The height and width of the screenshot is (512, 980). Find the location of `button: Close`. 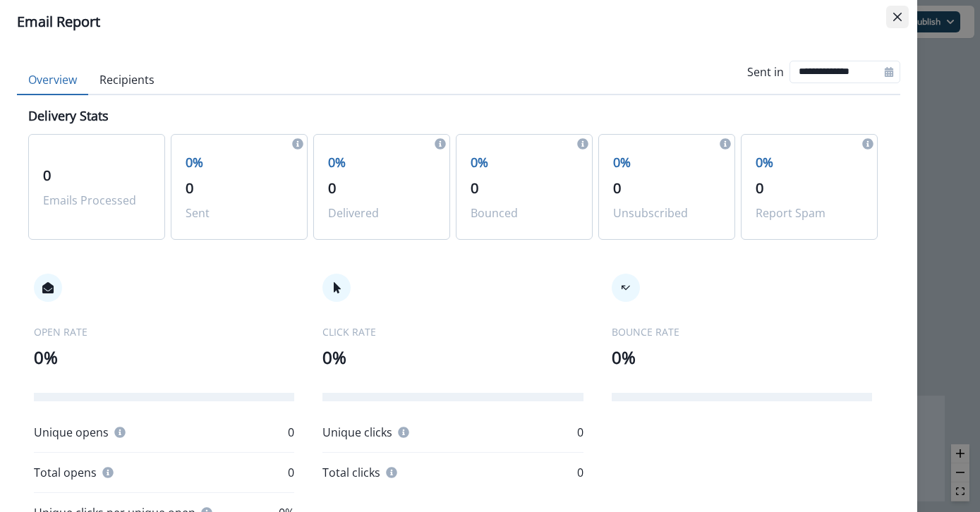

button: Close is located at coordinates (897, 17).